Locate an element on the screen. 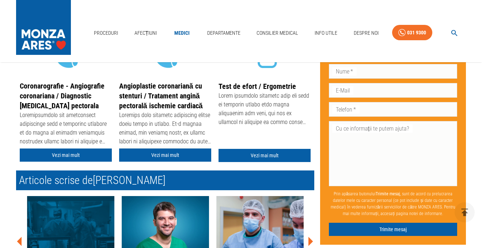 The image size is (482, 248). a: Angioplastie coronariană cu stenturi / Tratament angină pectorală ischemie cardiacă is located at coordinates (161, 96).